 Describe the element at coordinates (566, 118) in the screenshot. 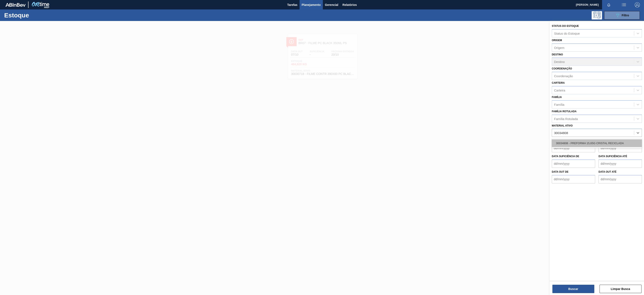

I see `div: Família Rotulada` at that location.